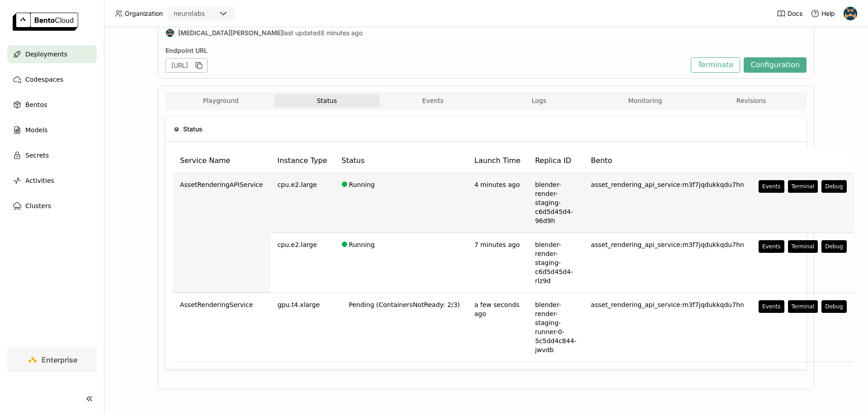 The width and height of the screenshot is (868, 414). What do you see at coordinates (45, 22) in the screenshot?
I see `img: logo` at bounding box center [45, 22].